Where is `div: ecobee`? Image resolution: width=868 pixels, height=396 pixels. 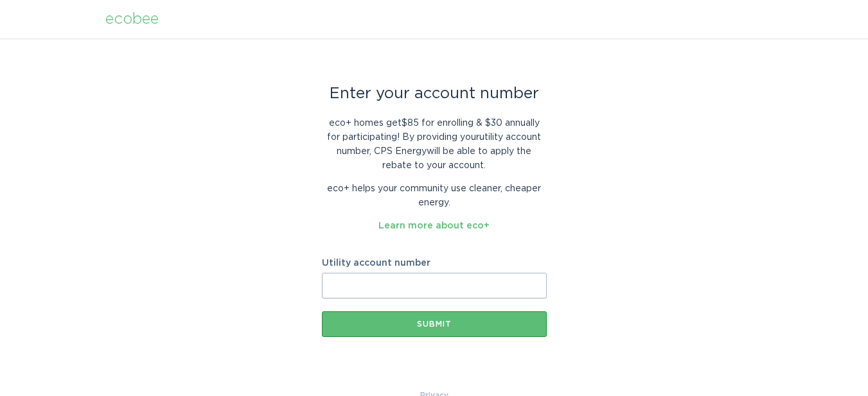 div: ecobee is located at coordinates (132, 19).